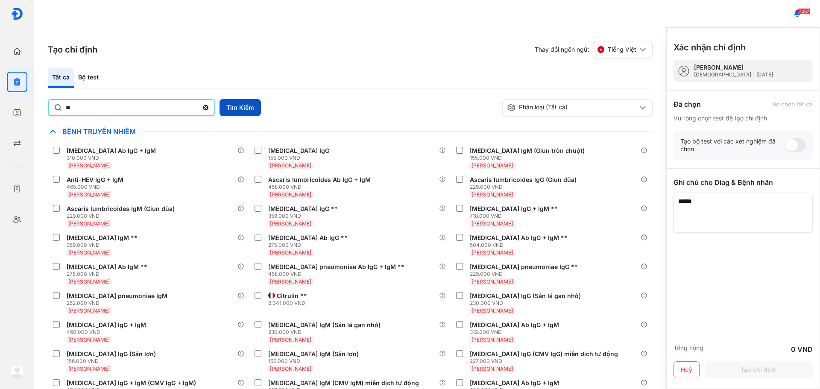 The height and width of the screenshot is (389, 820). Describe the element at coordinates (61, 78) in the screenshot. I see `div: Tất cả` at that location.